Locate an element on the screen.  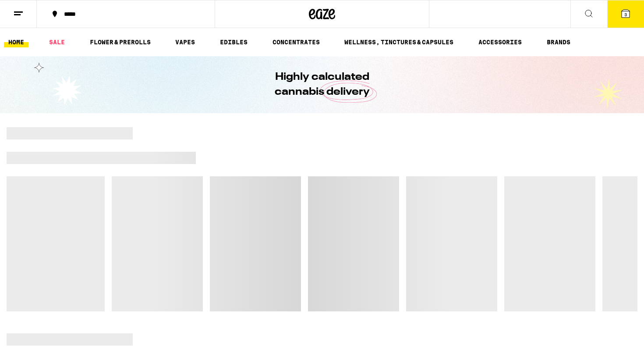
a: EDIBLES is located at coordinates (234, 42).